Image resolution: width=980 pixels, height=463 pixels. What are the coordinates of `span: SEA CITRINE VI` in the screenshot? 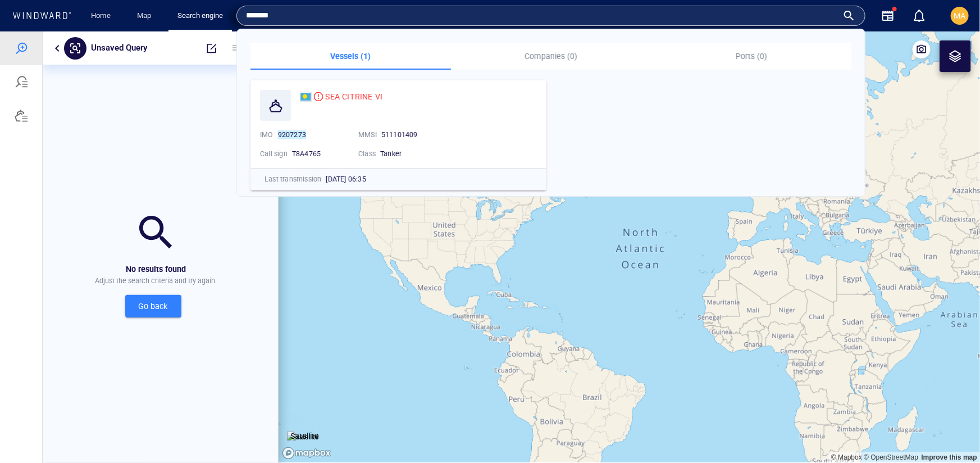 It's located at (354, 96).